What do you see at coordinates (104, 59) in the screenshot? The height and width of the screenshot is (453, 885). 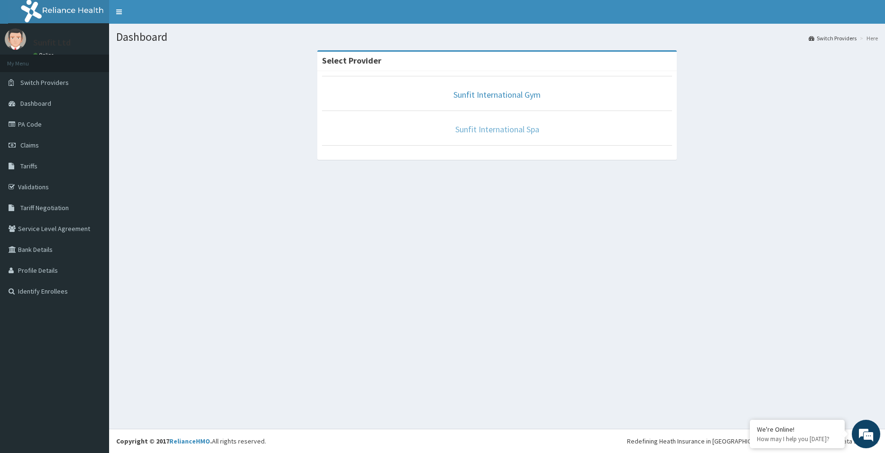 I see `div: Chat with us now` at bounding box center [104, 59].